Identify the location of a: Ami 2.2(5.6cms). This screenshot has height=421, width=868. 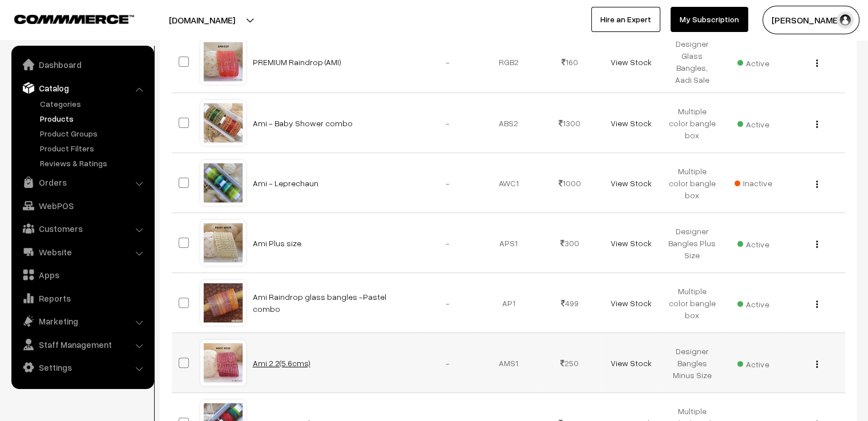
(281, 363).